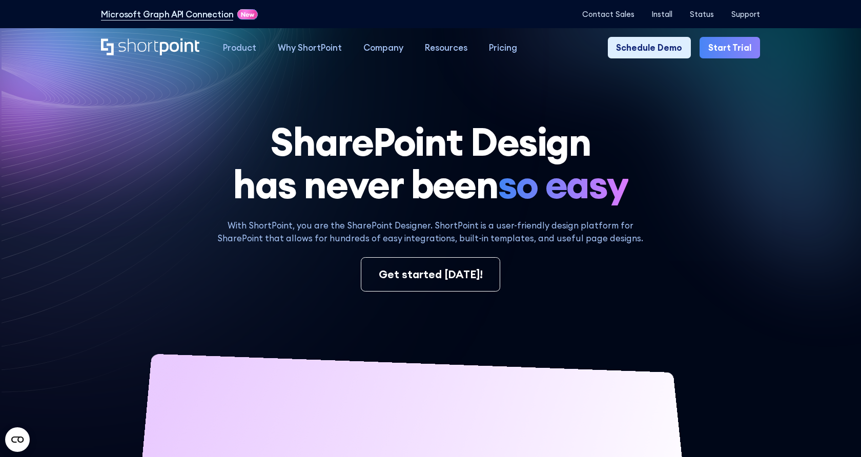 Image resolution: width=861 pixels, height=457 pixels. Describe the element at coordinates (167, 14) in the screenshot. I see `a: Microsoft Graph API Connection` at that location.